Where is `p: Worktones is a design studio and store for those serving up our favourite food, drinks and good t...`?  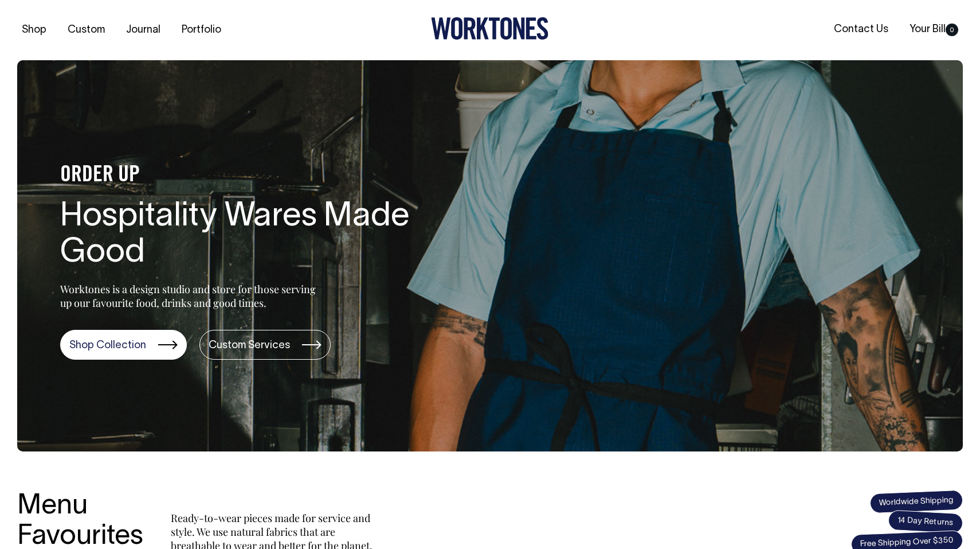 p: Worktones is a design studio and store for those serving up our favourite food, drinks and good t... is located at coordinates (190, 296).